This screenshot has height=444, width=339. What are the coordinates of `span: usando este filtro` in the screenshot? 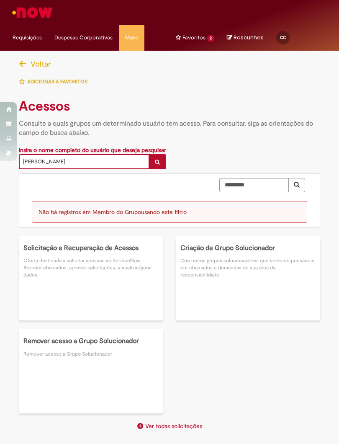 It's located at (164, 212).